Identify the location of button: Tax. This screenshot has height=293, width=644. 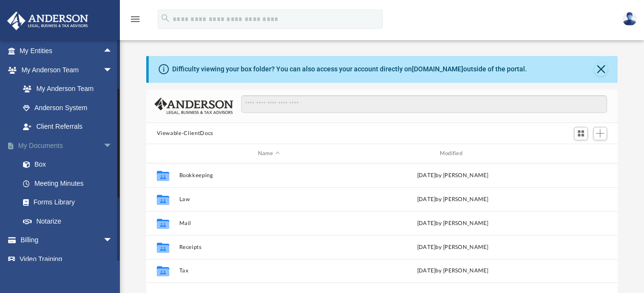
(268, 272).